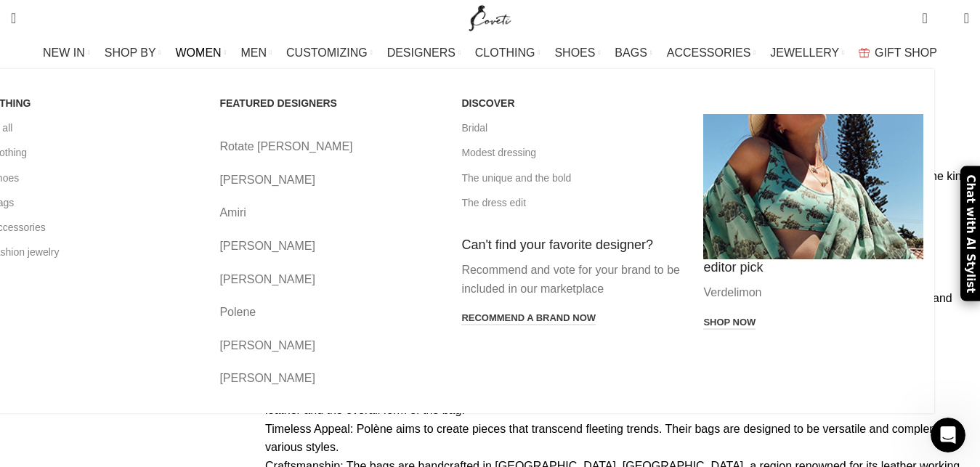 This screenshot has height=467, width=980. Describe the element at coordinates (574, 52) in the screenshot. I see `span: SHOES` at that location.